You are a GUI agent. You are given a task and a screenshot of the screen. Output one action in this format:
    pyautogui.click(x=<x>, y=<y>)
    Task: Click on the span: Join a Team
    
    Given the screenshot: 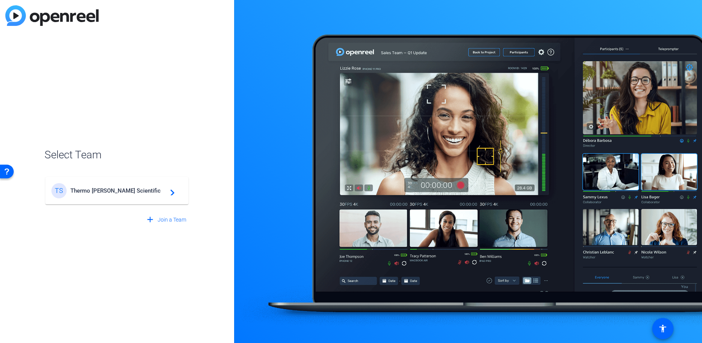 What is the action you would take?
    pyautogui.click(x=172, y=220)
    